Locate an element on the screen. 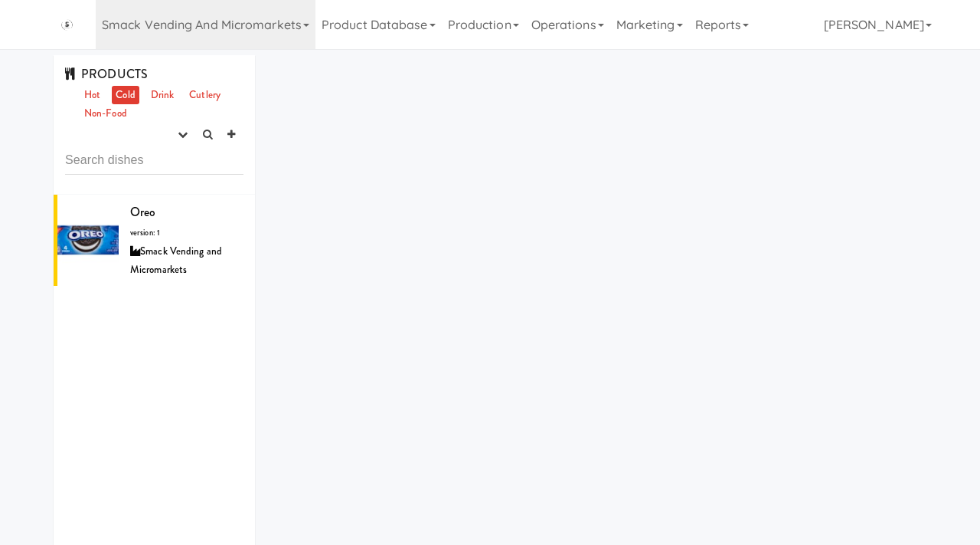 Image resolution: width=980 pixels, height=545 pixels. span: PRODUCTS is located at coordinates (107, 74).